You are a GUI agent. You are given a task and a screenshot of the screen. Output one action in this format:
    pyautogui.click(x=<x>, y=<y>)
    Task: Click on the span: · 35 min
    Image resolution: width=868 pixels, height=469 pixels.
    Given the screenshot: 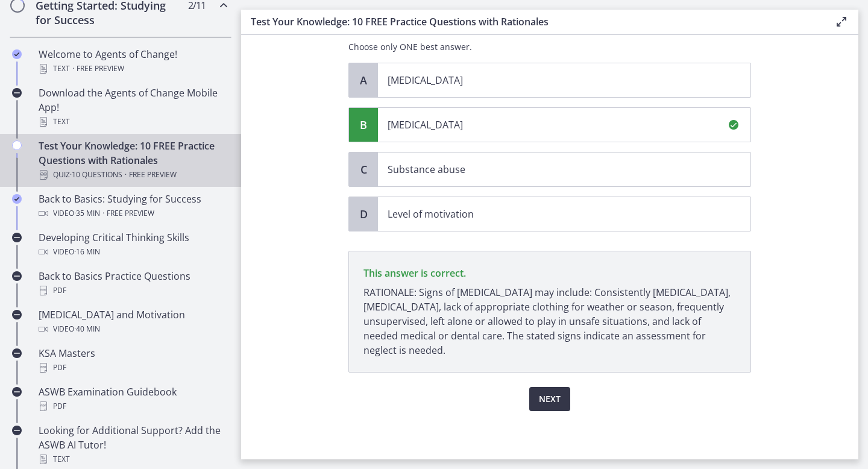 What is the action you would take?
    pyautogui.click(x=87, y=213)
    